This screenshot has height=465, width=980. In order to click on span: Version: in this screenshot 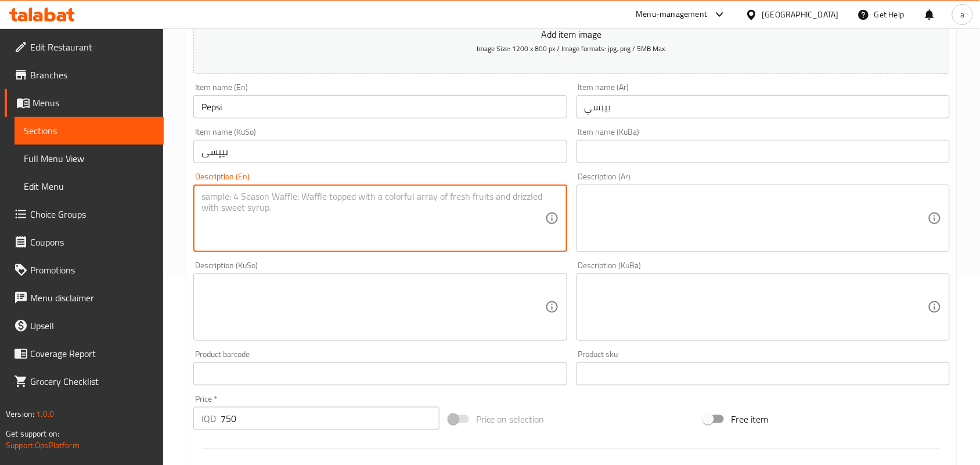, I will do `click(20, 414)`.